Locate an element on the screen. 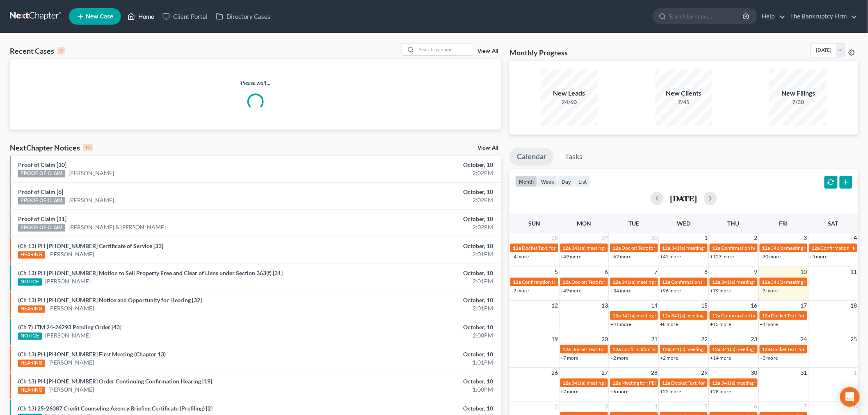 The width and height of the screenshot is (868, 415). span: Wed is located at coordinates (684, 223).